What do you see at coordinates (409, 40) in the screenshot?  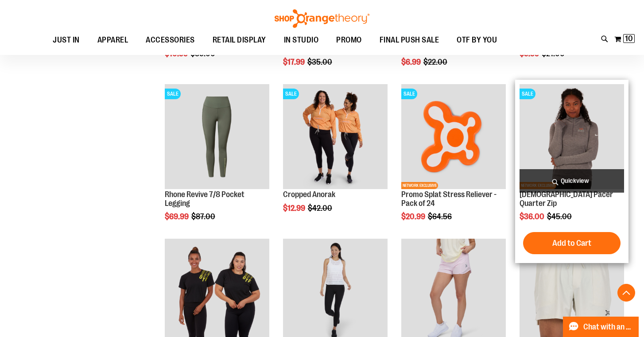 I see `a: FINAL PUSH SALE` at bounding box center [409, 40].